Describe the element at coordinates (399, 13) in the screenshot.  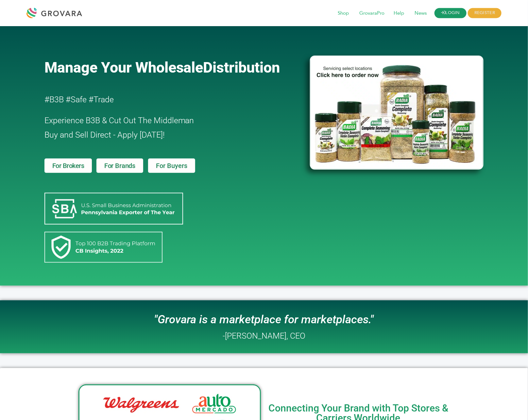
I see `span: Help` at that location.